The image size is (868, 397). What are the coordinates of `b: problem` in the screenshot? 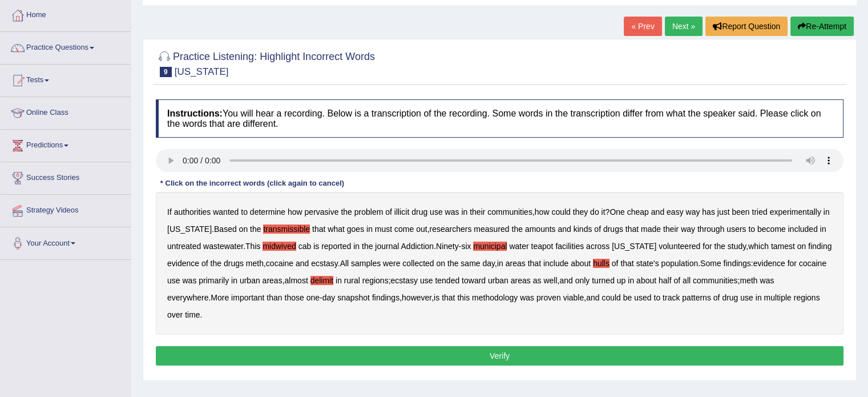 It's located at (369, 212).